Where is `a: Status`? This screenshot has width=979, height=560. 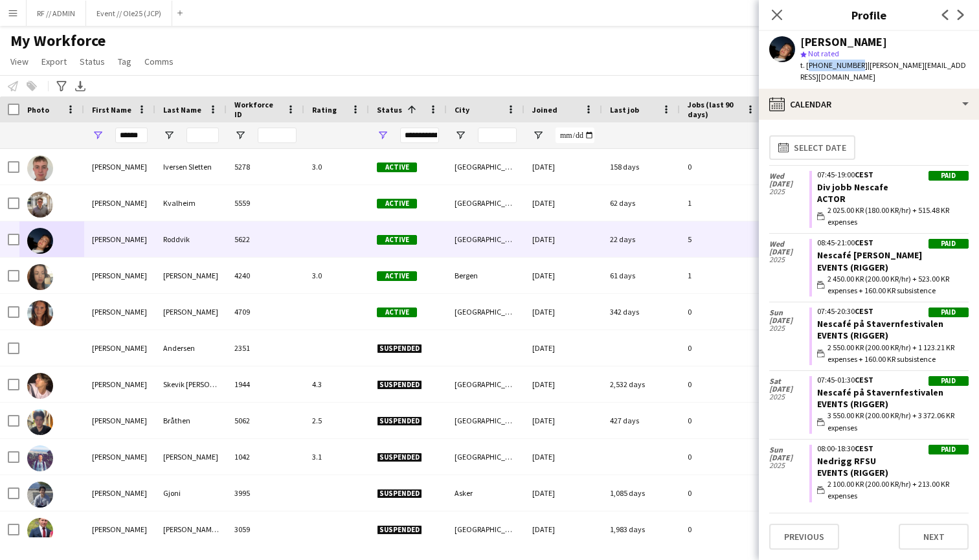 a: Status is located at coordinates (92, 62).